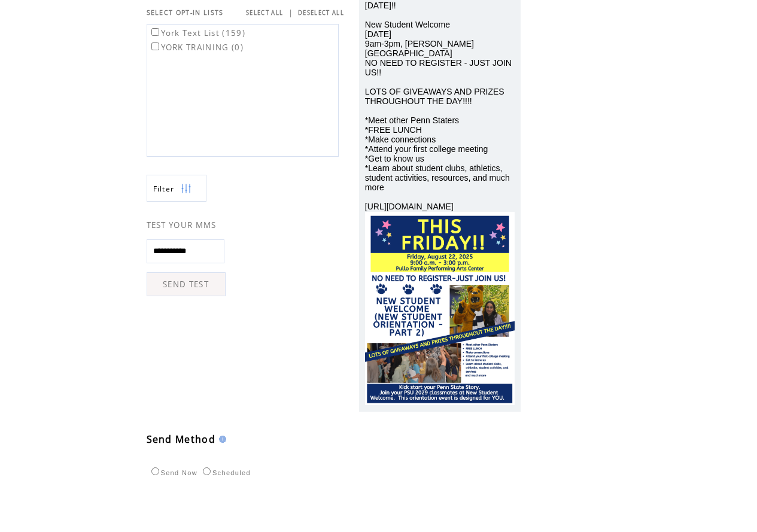 The image size is (757, 532). I want to click on span: Show filters, so click(164, 188).